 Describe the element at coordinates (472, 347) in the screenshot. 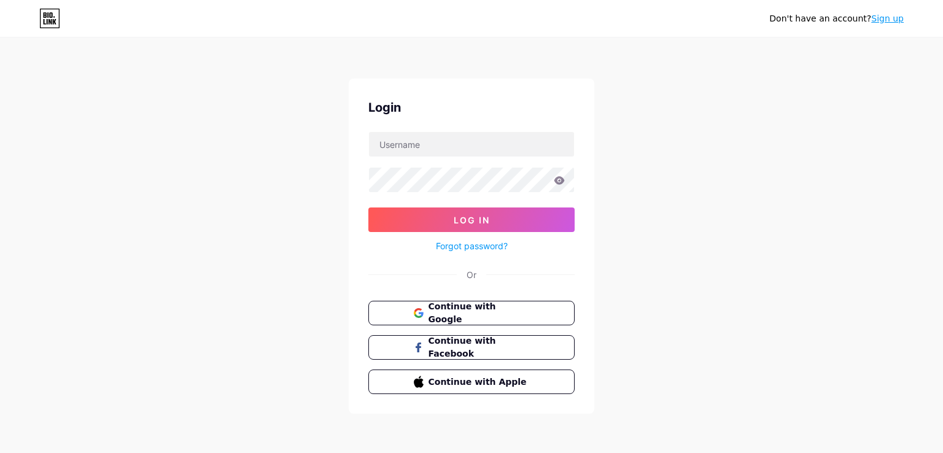

I see `button: Continue with Facebook` at that location.